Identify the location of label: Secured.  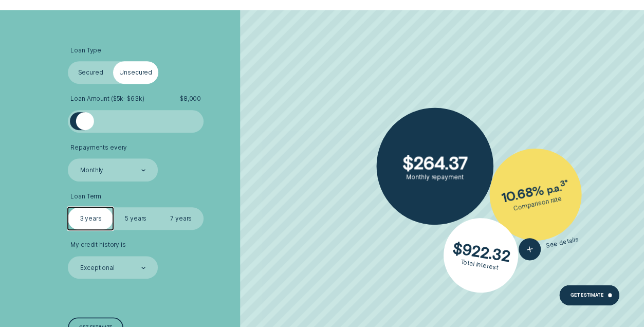
(91, 73).